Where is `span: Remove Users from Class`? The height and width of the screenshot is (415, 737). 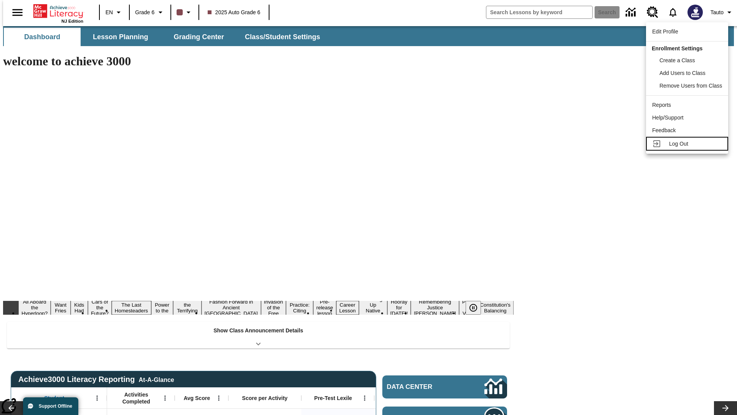
span: Remove Users from Class is located at coordinates (691, 86).